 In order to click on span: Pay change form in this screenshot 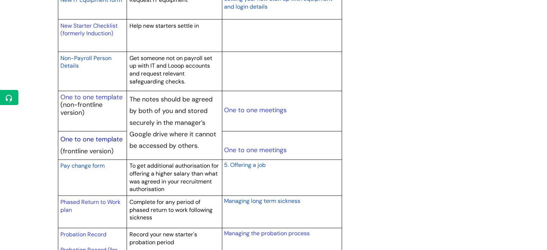, I will do `click(82, 165)`.